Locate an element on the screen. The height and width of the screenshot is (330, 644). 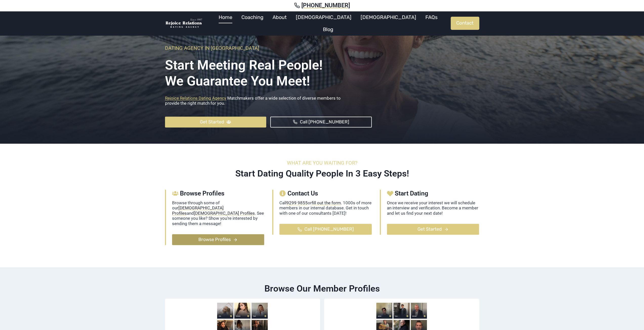
h1: Start Meeting Real People! We Guarantee you meet! is located at coordinates (268, 71).